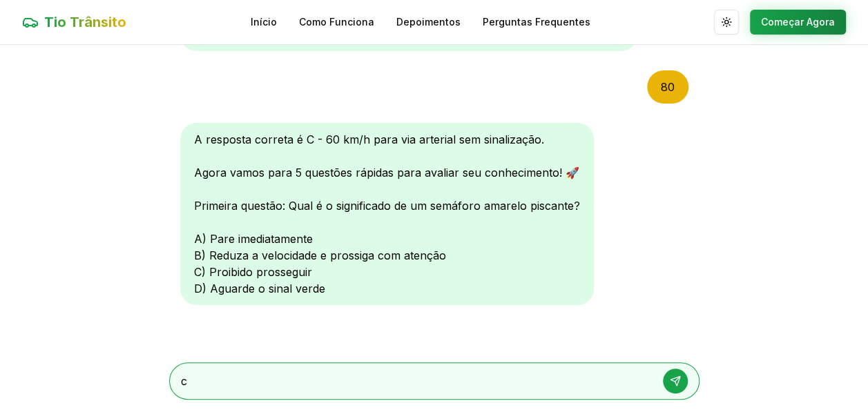 The height and width of the screenshot is (410, 868). I want to click on a: Tio Trânsito, so click(74, 22).